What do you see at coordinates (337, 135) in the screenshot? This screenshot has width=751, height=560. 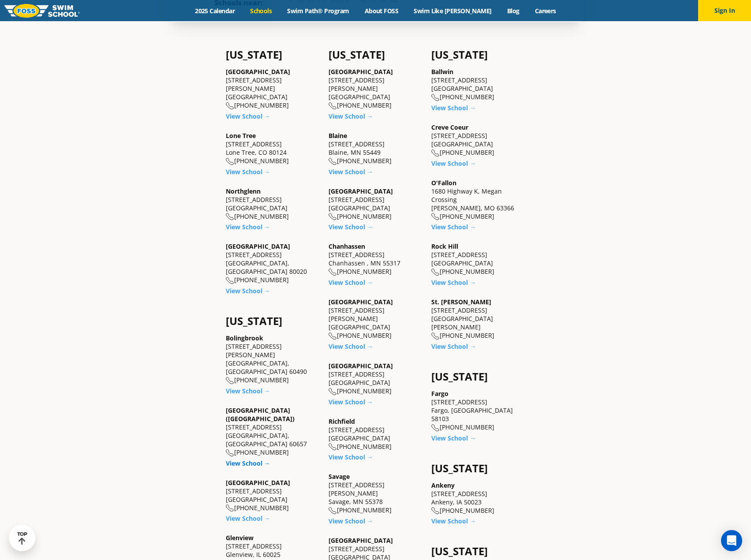 I see `a: Blaine` at bounding box center [337, 135].